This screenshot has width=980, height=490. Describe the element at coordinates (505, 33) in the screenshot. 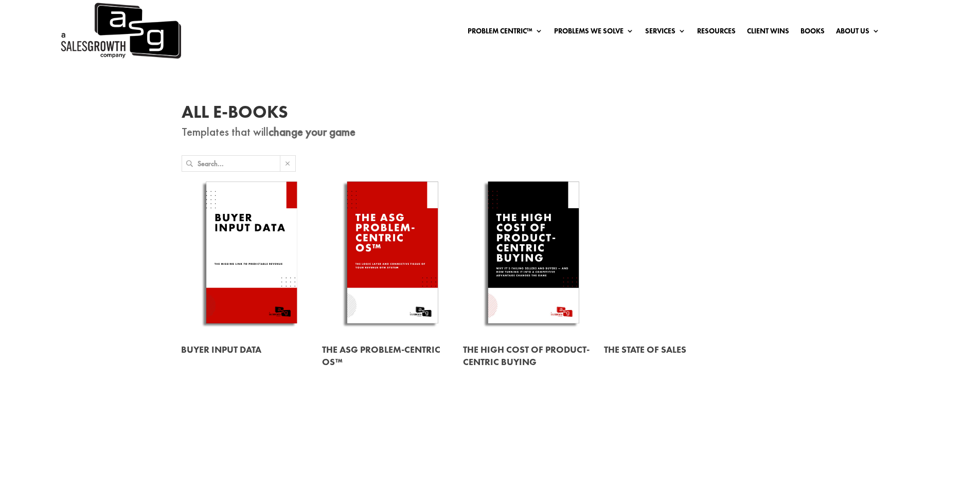

I see `a: Problem Centric™` at that location.